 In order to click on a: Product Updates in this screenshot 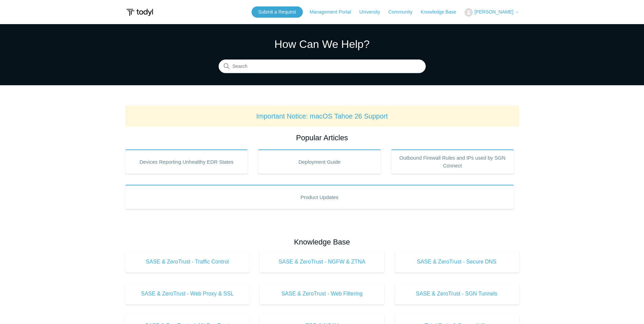, I will do `click(320, 197)`.